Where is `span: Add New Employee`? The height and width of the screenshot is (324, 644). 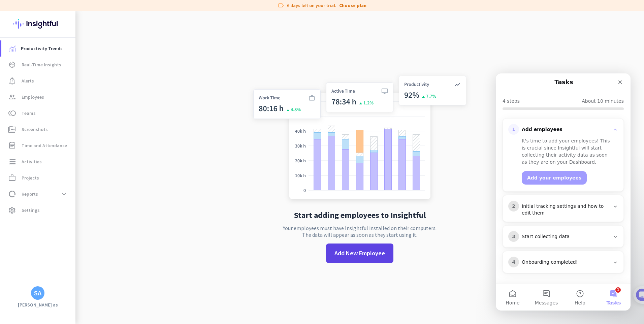
span: Add New Employee is located at coordinates (360, 254).